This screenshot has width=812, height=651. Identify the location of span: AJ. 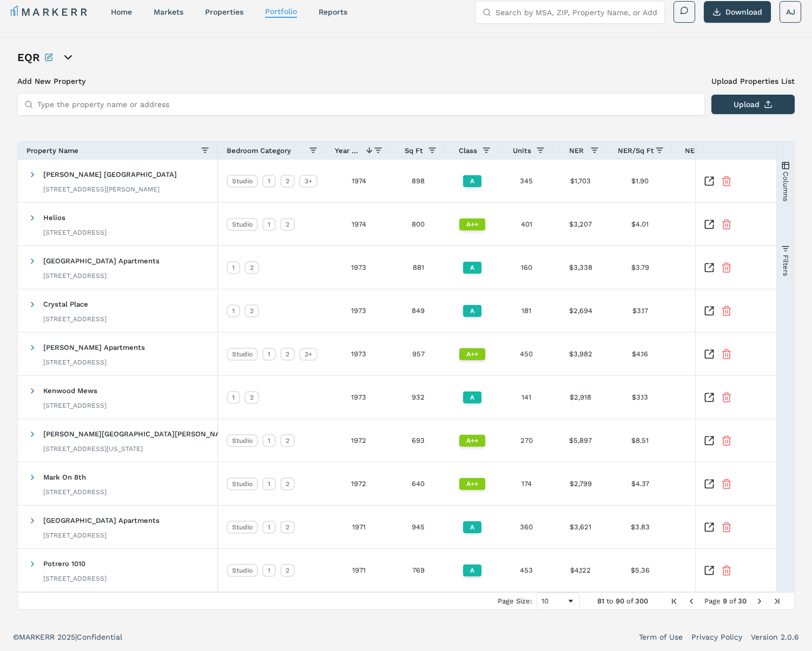
(791, 12).